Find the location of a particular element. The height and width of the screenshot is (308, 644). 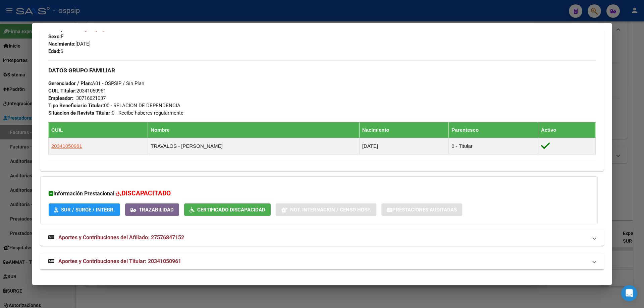

th: Parentesco is located at coordinates (493, 130).